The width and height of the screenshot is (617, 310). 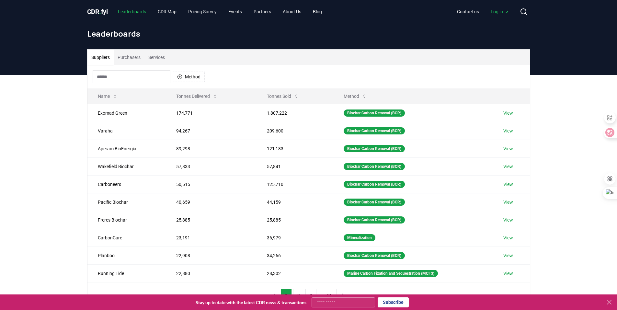 What do you see at coordinates (167, 12) in the screenshot?
I see `a: CDR Map` at bounding box center [167, 12].